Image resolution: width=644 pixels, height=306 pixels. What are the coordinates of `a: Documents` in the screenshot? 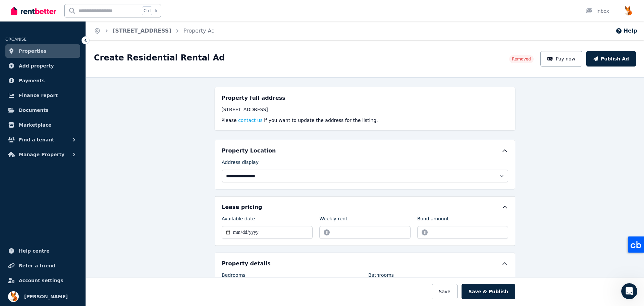 It's located at (42, 110).